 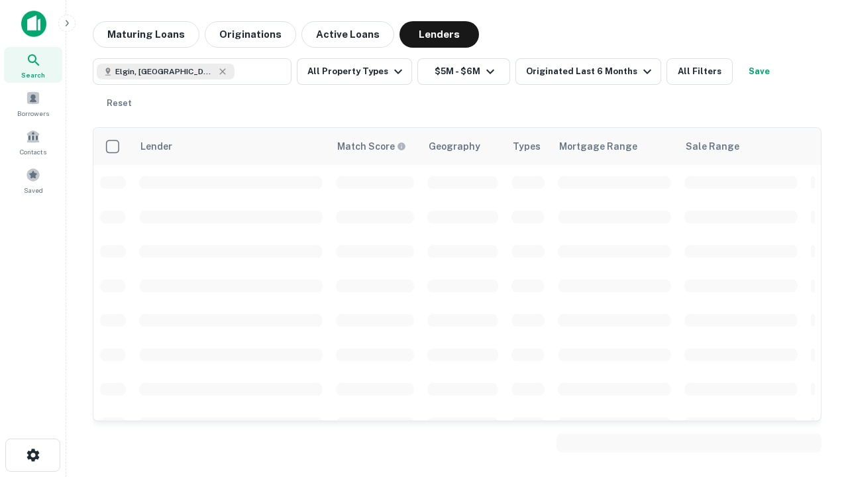 I want to click on button: All Property Types, so click(x=354, y=72).